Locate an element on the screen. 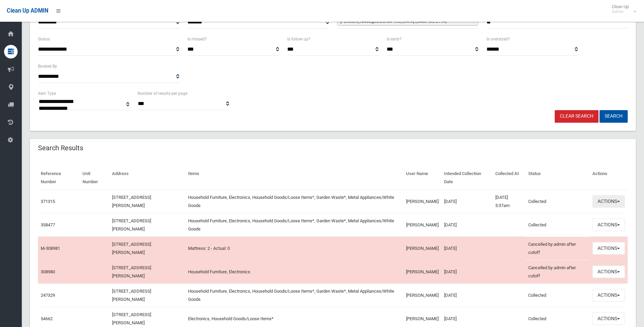  button: Search is located at coordinates (613, 116).